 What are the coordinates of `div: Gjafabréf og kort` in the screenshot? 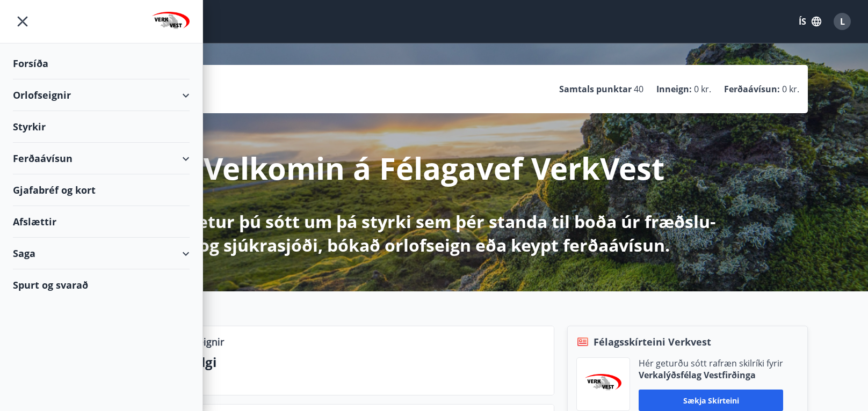 It's located at (101, 190).